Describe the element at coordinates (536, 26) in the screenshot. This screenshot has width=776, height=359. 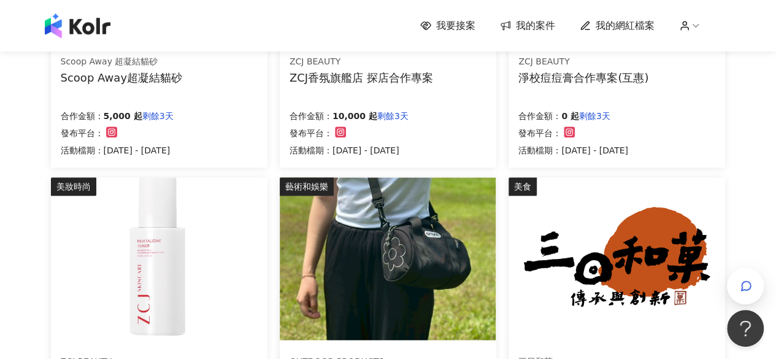
I see `span: 我的案件` at that location.